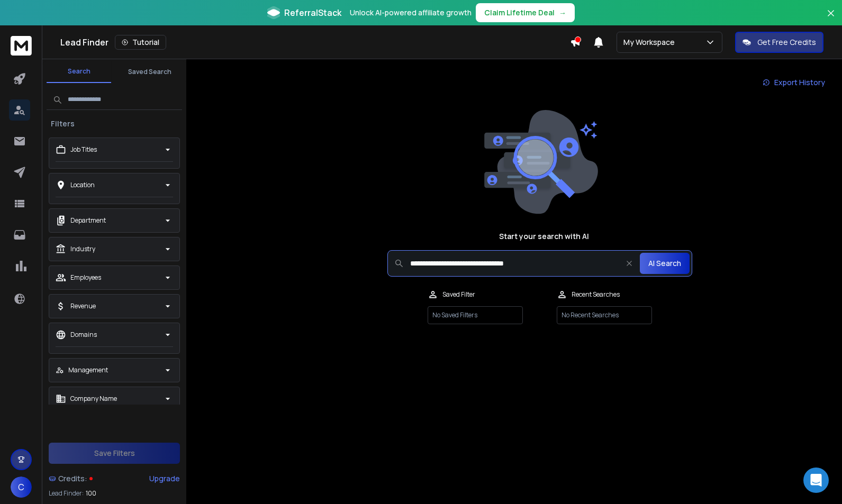  Describe the element at coordinates (604, 315) in the screenshot. I see `p: No Recent Searches` at that location.